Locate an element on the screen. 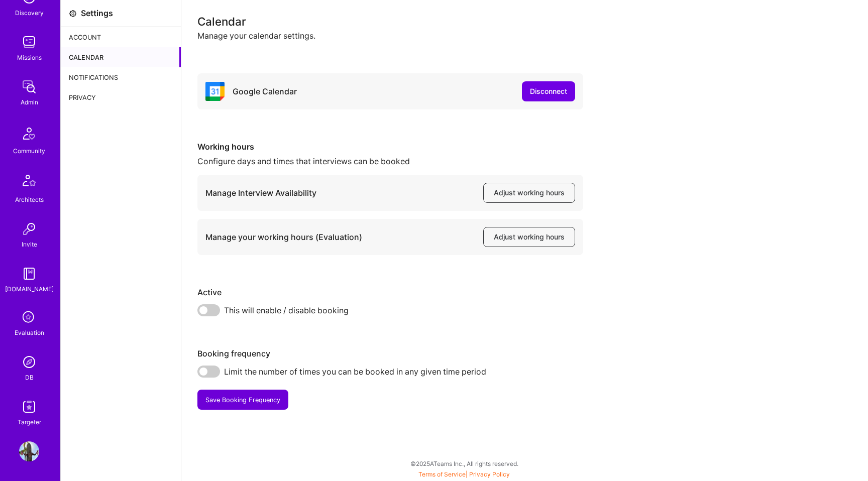 The width and height of the screenshot is (868, 481). img: Invite is located at coordinates (29, 229).